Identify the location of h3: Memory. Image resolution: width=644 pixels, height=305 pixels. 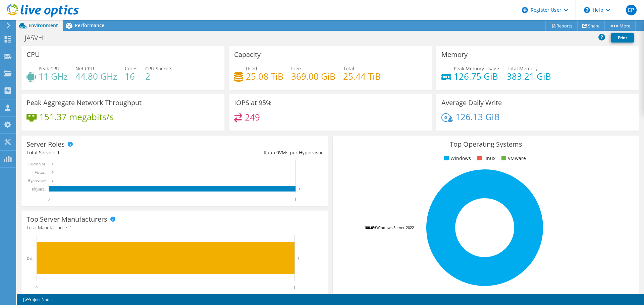
(454, 55).